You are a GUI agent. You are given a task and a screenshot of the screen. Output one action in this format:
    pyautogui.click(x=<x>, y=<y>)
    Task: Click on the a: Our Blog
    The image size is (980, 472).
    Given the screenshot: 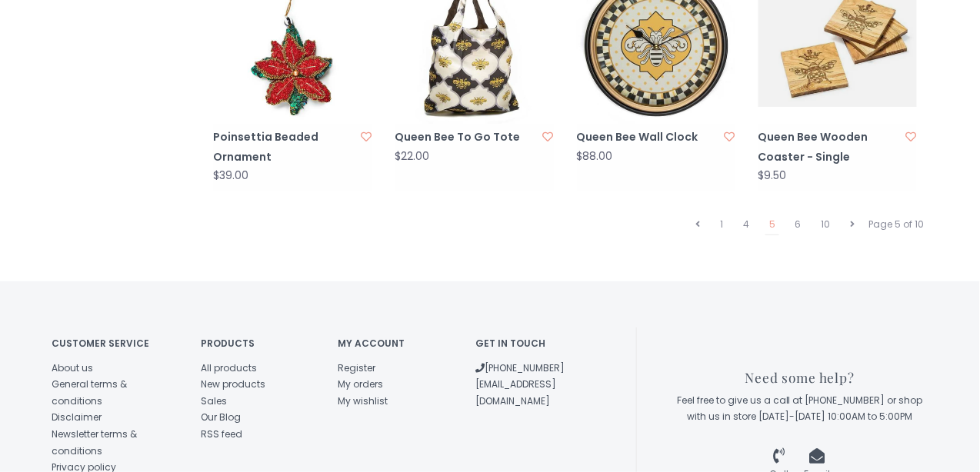 What is the action you would take?
    pyautogui.click(x=221, y=417)
    